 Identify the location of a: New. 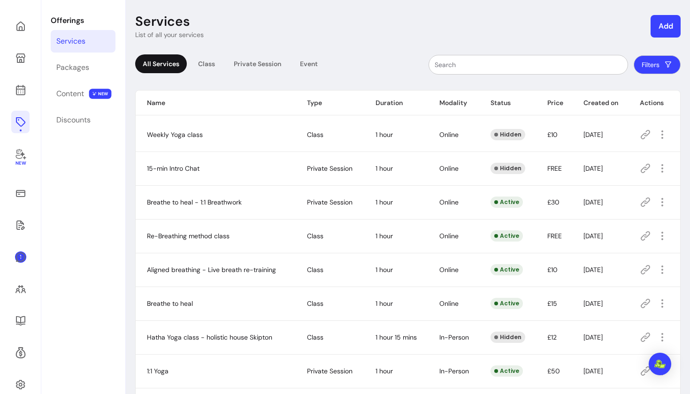
(20, 158).